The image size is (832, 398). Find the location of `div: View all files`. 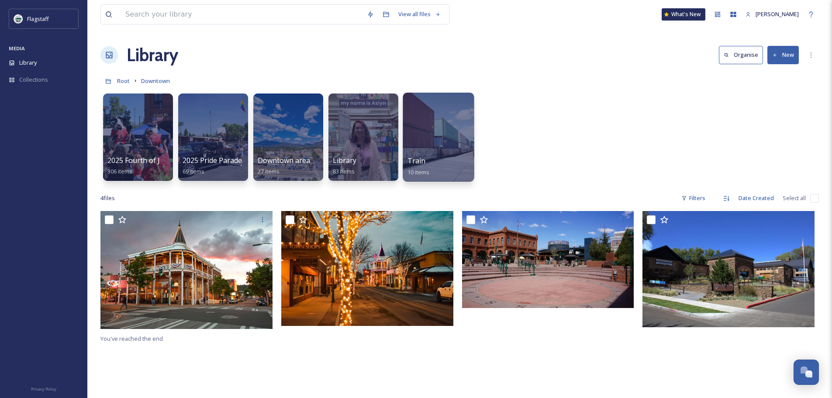

div: View all files is located at coordinates (419, 14).